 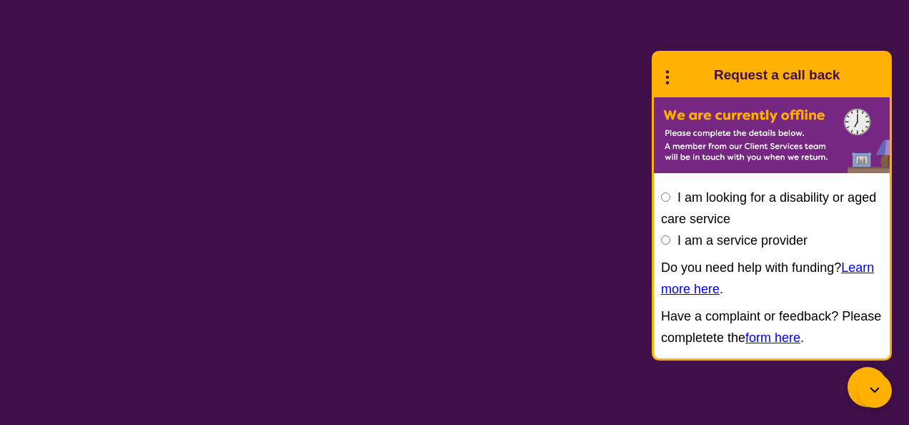 What do you see at coordinates (868, 387) in the screenshot?
I see `button: Channel Menu` at bounding box center [868, 387].